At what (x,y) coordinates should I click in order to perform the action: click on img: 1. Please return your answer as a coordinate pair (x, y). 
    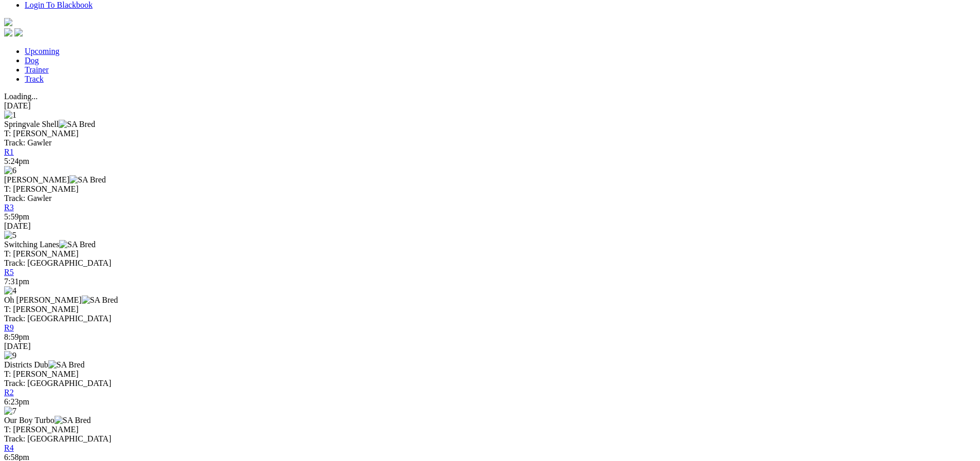
    Looking at the image, I should click on (10, 115).